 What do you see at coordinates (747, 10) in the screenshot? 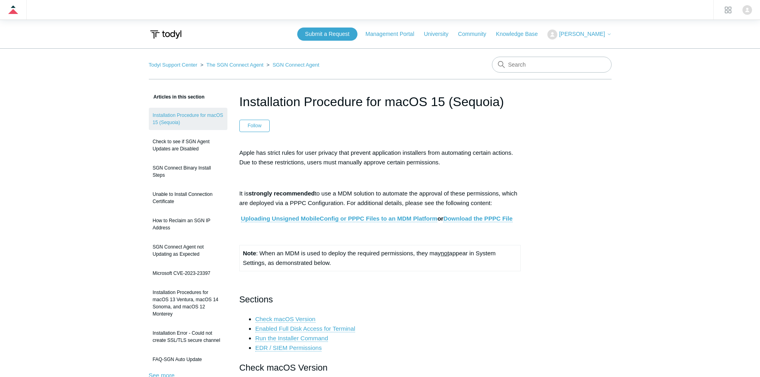
I see `zd-hc-trigger: Click your profile icon to open the profile menu` at bounding box center [747, 10].